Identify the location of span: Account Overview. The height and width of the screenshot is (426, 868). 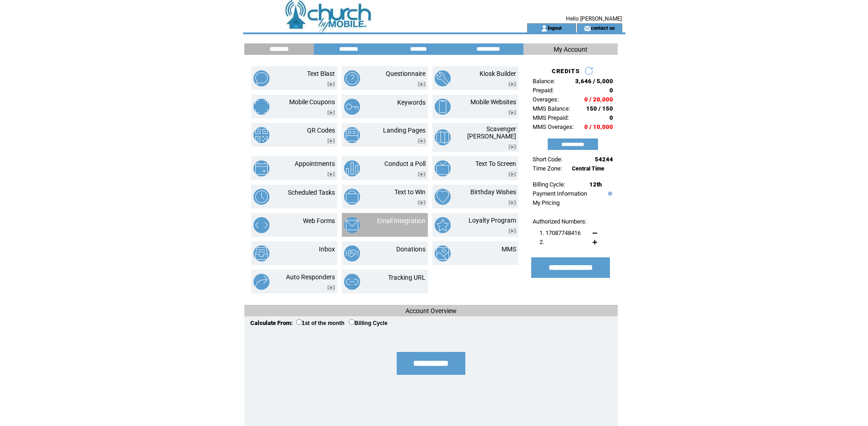
(431, 311).